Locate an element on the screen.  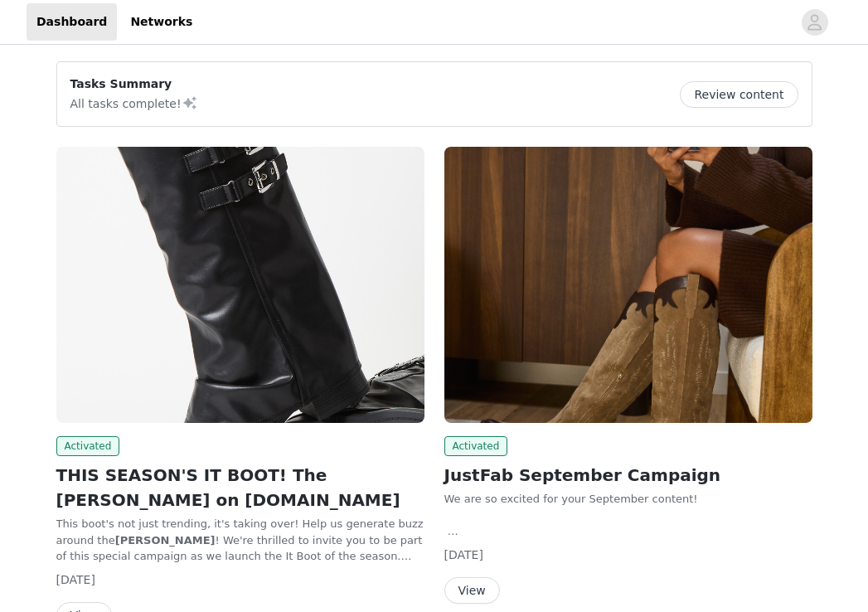
button: View is located at coordinates (471, 590).